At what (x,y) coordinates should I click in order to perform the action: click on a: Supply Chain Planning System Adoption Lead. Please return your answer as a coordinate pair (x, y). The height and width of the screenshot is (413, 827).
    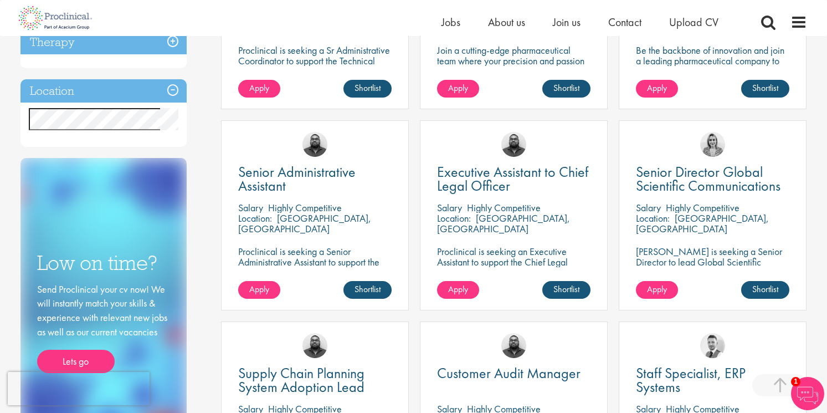
    Looking at the image, I should click on (315, 380).